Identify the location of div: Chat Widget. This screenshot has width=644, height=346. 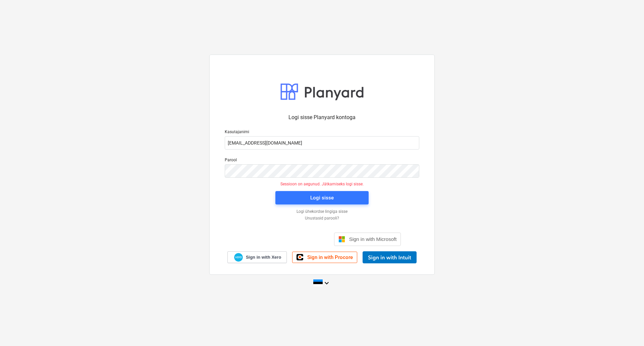
(627, 330).